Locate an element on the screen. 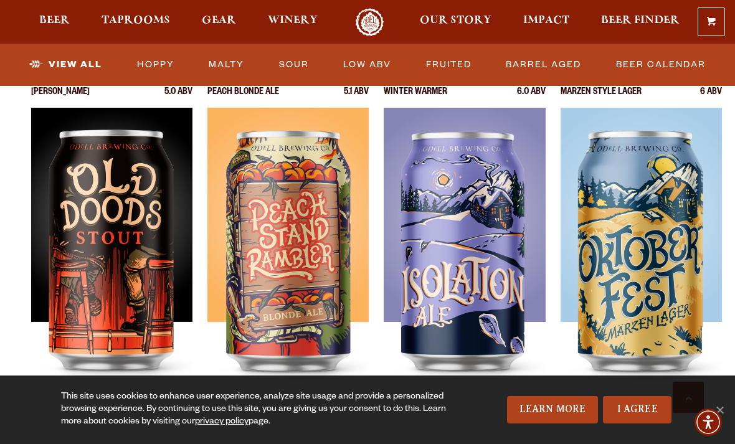 The width and height of the screenshot is (735, 444). a: Sour is located at coordinates (294, 65).